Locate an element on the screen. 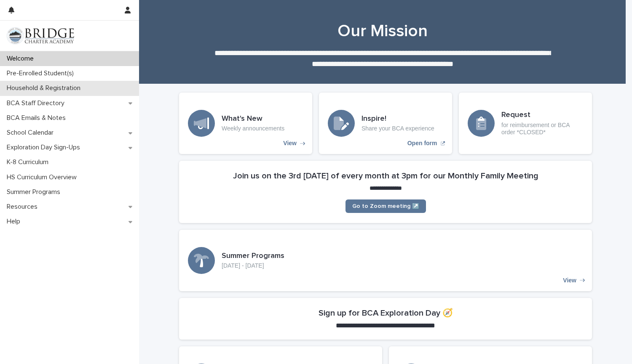  p: HS Curriculum Overview is located at coordinates (43, 177).